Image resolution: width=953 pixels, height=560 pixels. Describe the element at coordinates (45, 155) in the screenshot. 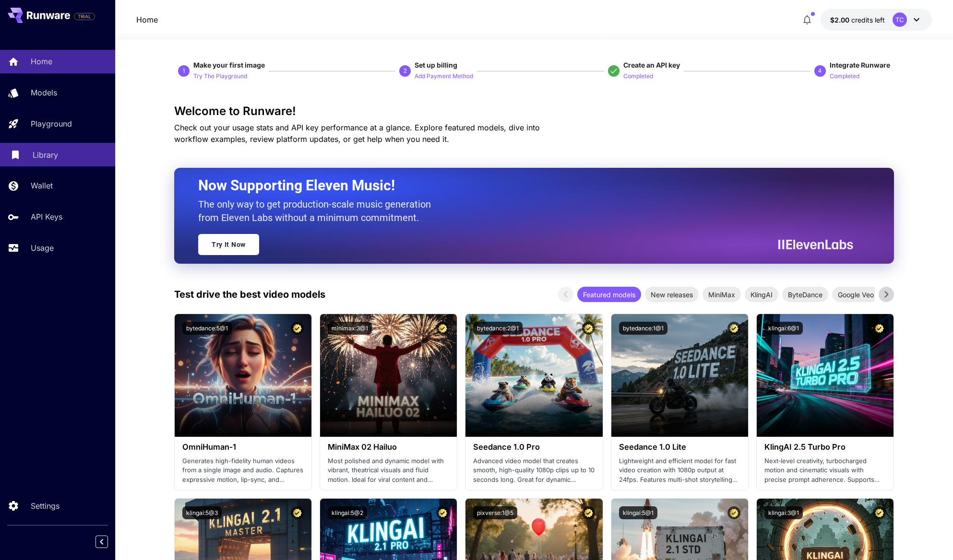

I see `p: Library` at that location.